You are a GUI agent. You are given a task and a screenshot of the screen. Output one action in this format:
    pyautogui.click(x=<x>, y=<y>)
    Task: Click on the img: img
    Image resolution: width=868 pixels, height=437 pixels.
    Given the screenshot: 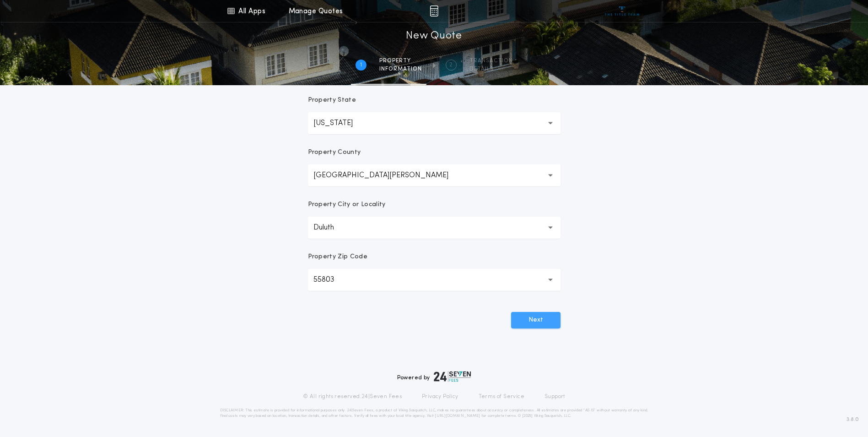 What is the action you would take?
    pyautogui.click(x=433, y=11)
    